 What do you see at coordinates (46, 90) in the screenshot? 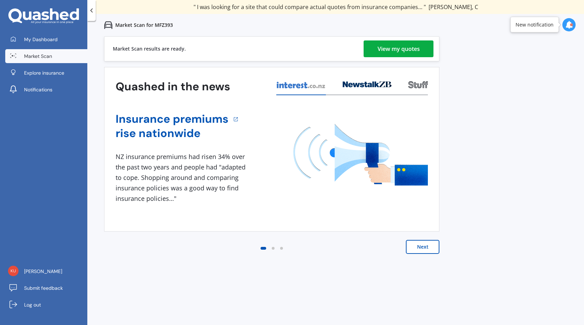
I see `a: Notifications` at bounding box center [46, 90].